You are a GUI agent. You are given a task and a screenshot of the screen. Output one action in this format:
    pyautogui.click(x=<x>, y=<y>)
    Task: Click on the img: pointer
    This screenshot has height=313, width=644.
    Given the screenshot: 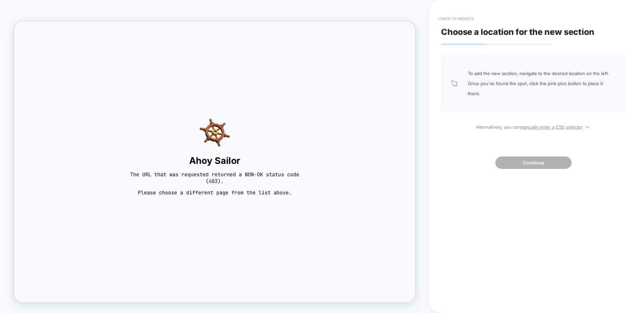 What is the action you would take?
    pyautogui.click(x=455, y=83)
    